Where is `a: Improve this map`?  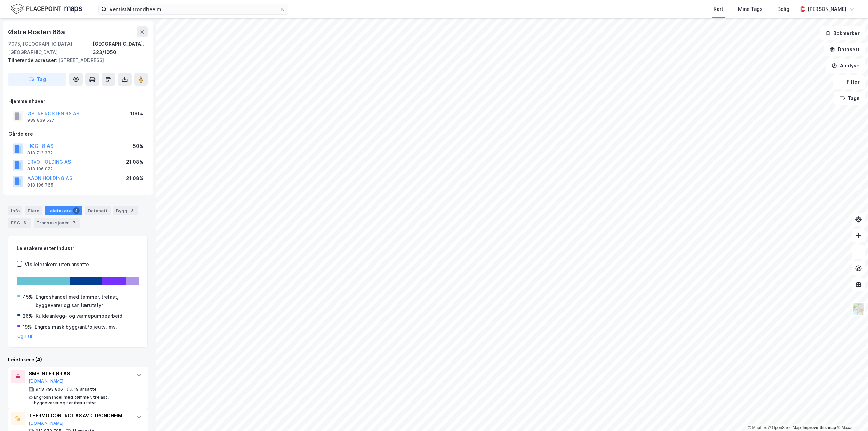
a: Improve this map is located at coordinates (819, 427).